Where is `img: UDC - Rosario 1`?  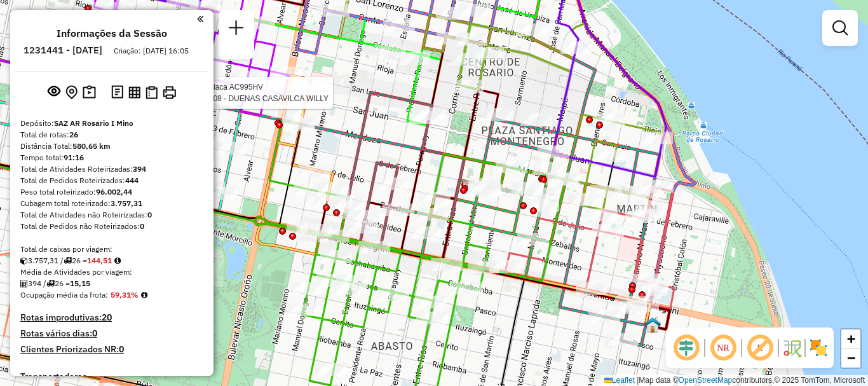
img: UDC - Rosario 1 is located at coordinates (653, 325).